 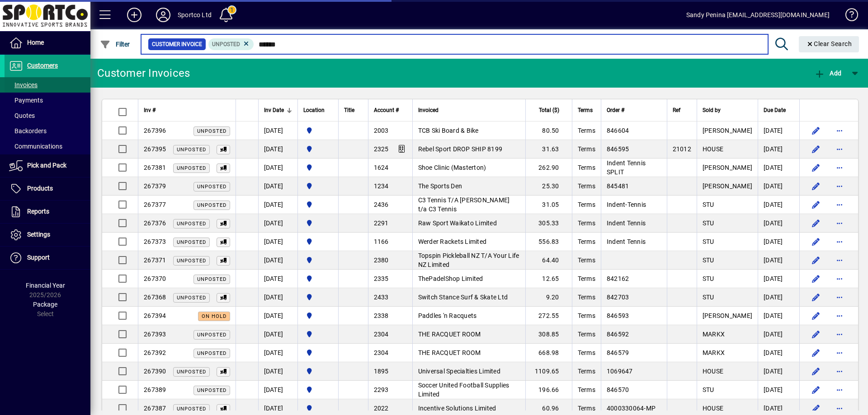 What do you see at coordinates (38, 257) in the screenshot?
I see `span: Support` at bounding box center [38, 257].